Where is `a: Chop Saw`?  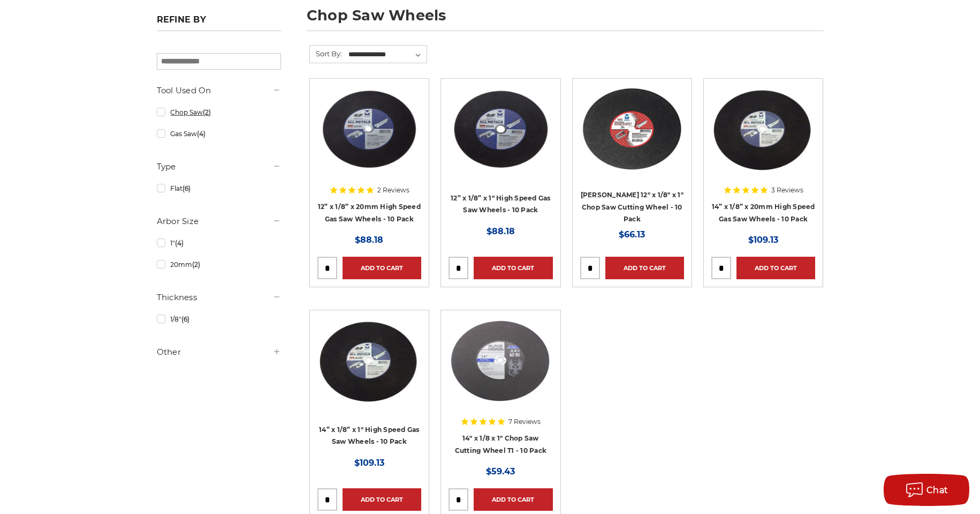 a: Chop Saw is located at coordinates (219, 112).